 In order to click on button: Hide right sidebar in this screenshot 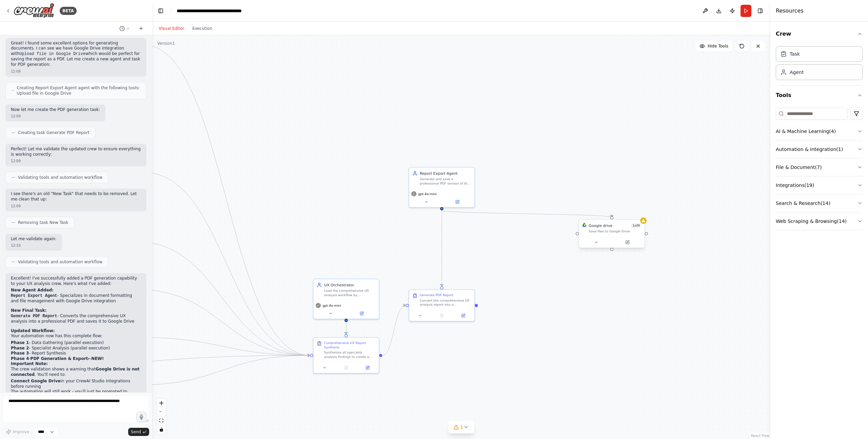, I will do `click(760, 11)`.